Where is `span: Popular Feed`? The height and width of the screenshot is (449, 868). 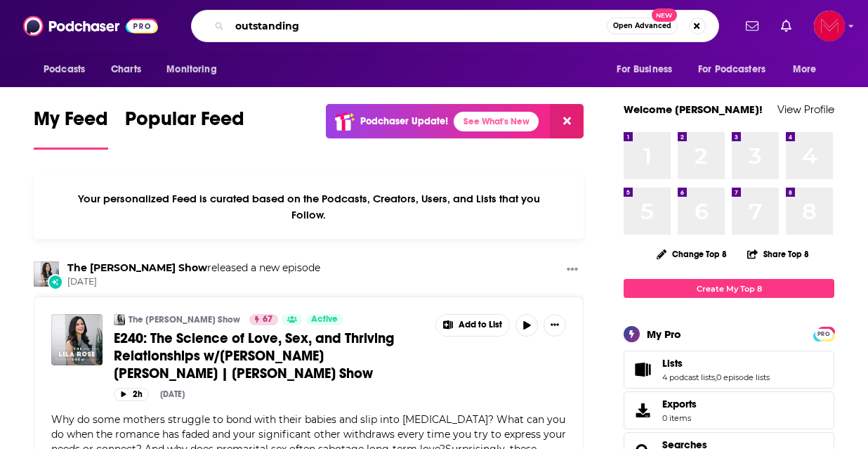
span: Popular Feed is located at coordinates (185, 123).